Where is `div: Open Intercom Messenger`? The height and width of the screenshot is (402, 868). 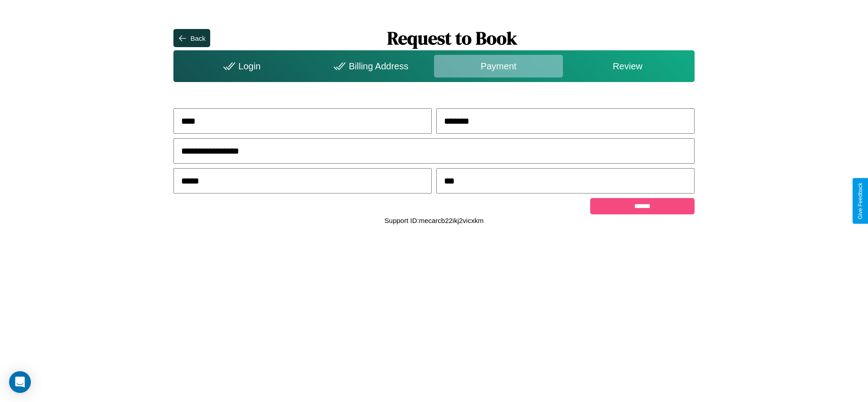 div: Open Intercom Messenger is located at coordinates (20, 382).